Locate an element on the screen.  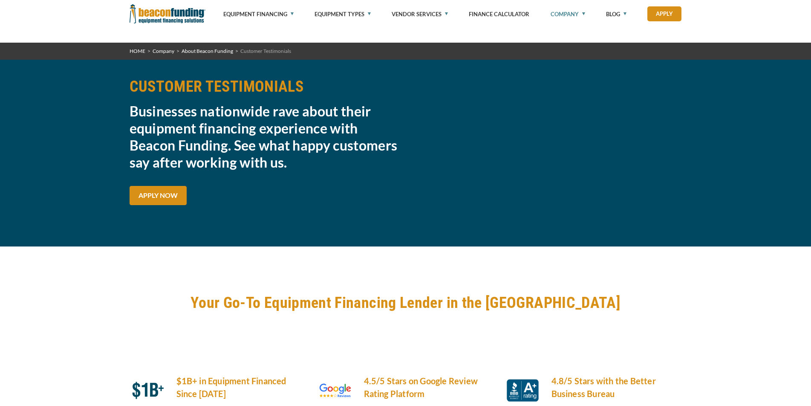
a: Apply is located at coordinates (664, 14).